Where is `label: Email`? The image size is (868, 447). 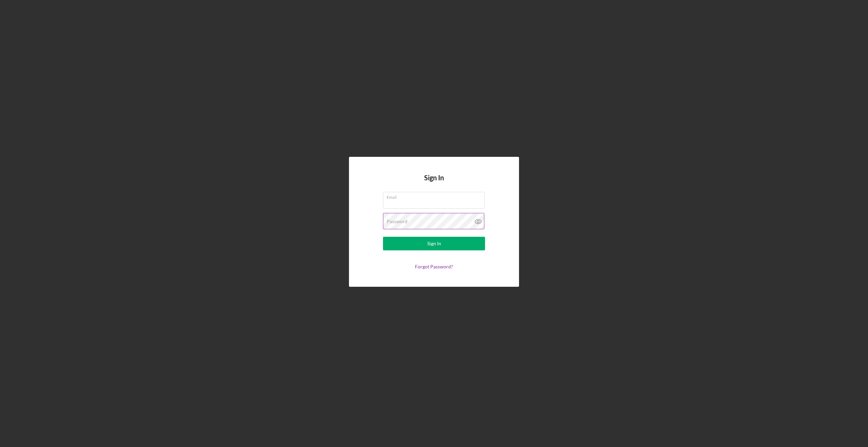
label: Email is located at coordinates (436, 196).